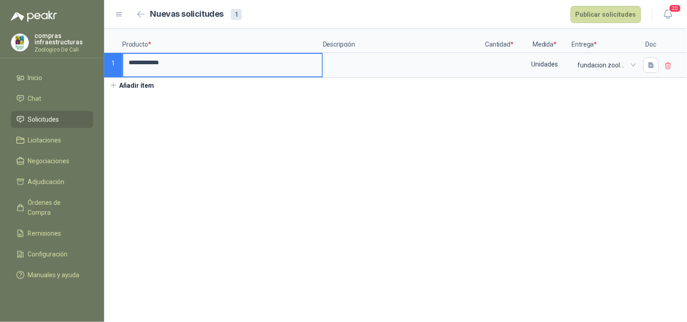 This screenshot has width=687, height=322. What do you see at coordinates (46, 182) in the screenshot?
I see `span: Adjudicación` at bounding box center [46, 182].